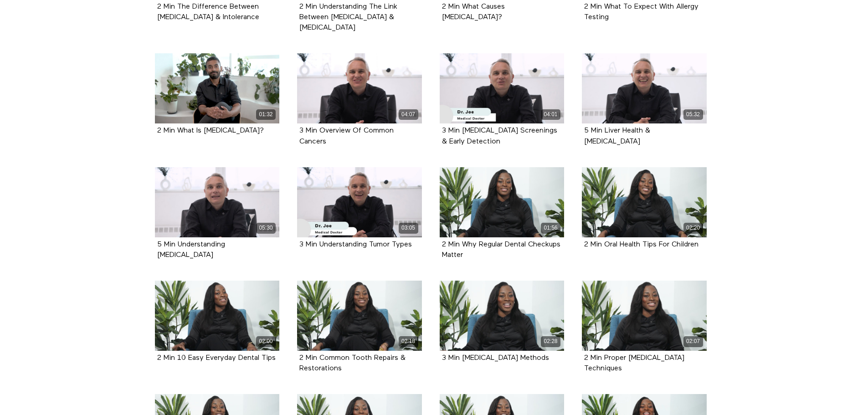 This screenshot has height=415, width=868. I want to click on a: 3 Min Overview Of Common Cancers, so click(346, 135).